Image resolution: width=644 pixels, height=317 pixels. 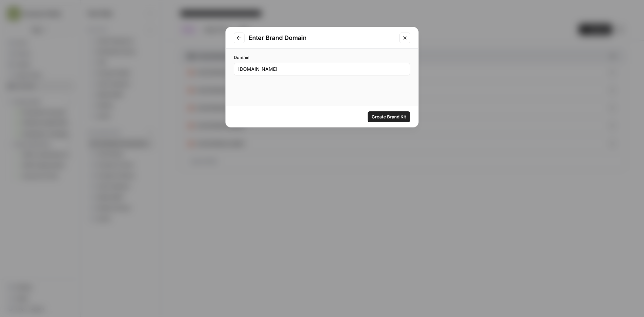 I want to click on button: Go to previous step, so click(x=239, y=38).